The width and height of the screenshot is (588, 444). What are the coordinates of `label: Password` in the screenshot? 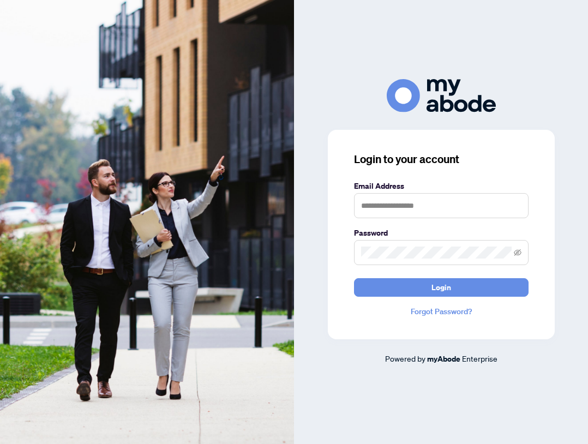 It's located at (442, 233).